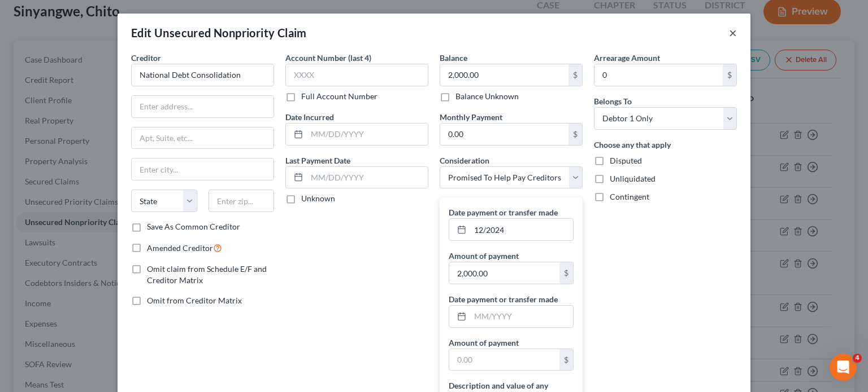 Image resolution: width=868 pixels, height=392 pixels. Describe the element at coordinates (453, 57) in the screenshot. I see `label: Balance` at that location.